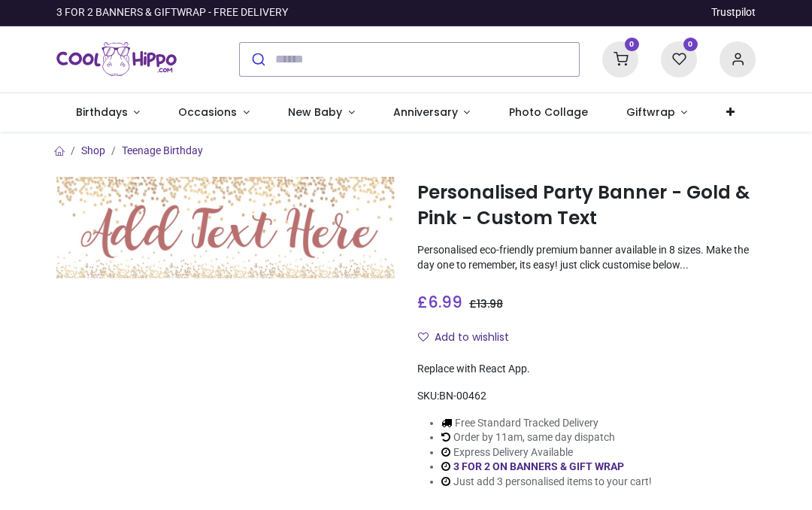  What do you see at coordinates (116, 60) in the screenshot?
I see `a: Logo of Cool Hippo` at bounding box center [116, 60].